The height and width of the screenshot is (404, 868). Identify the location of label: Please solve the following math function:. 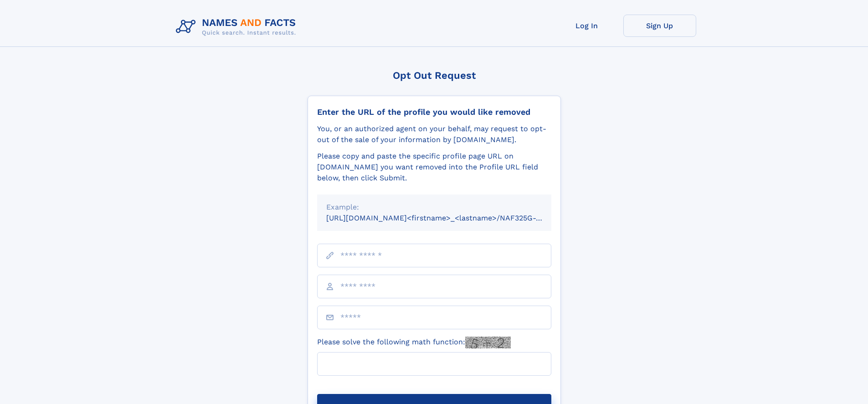
(414, 342).